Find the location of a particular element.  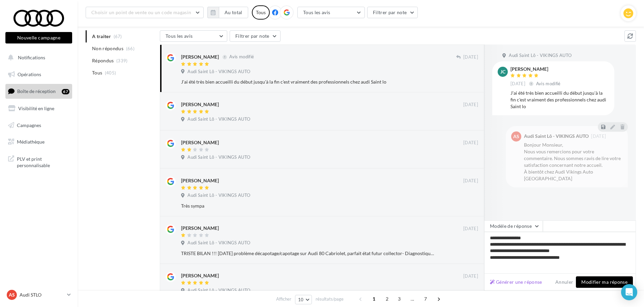

span: (66) is located at coordinates (130, 48).